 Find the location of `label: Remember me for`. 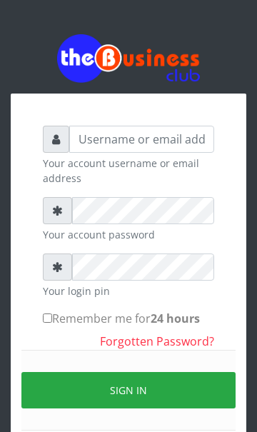

label: Remember me for is located at coordinates (121, 318).